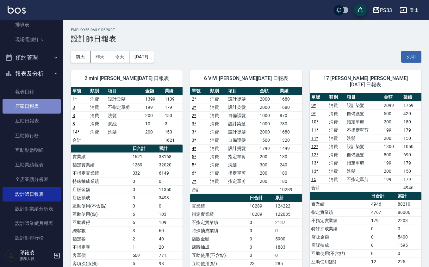 The width and height of the screenshot is (429, 267). What do you see at coordinates (261, 198) in the screenshot?
I see `th: 日合計` at bounding box center [261, 198].